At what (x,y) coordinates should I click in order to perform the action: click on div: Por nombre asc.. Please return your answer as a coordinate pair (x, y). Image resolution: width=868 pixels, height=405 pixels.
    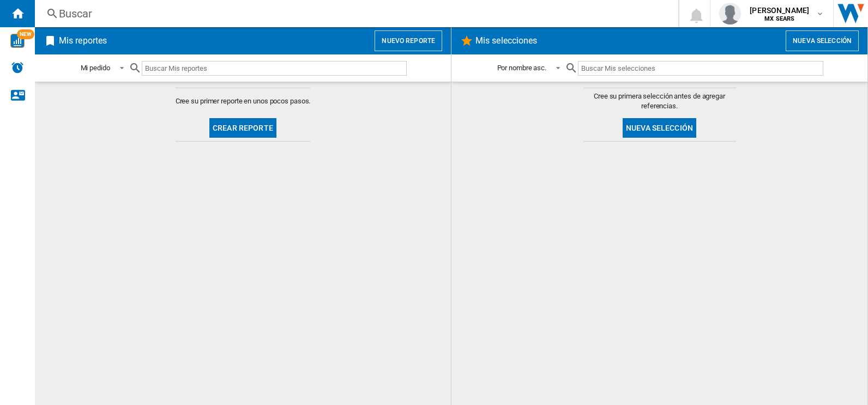
    Looking at the image, I should click on (522, 68).